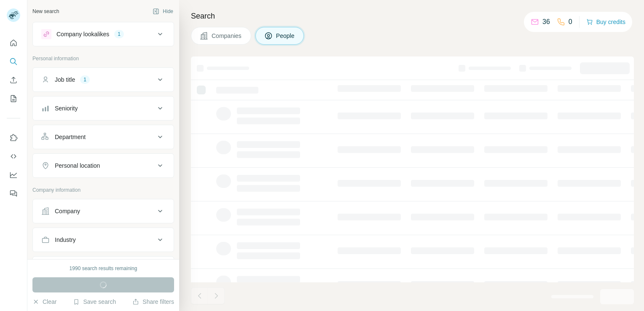 The height and width of the screenshot is (311, 644). I want to click on button: Share filters, so click(153, 302).